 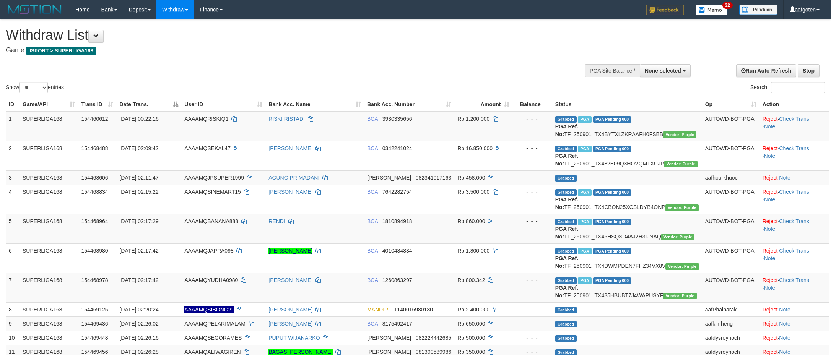 What do you see at coordinates (397, 324) in the screenshot?
I see `span: Copy 8175492417 to clipboard` at bounding box center [397, 324].